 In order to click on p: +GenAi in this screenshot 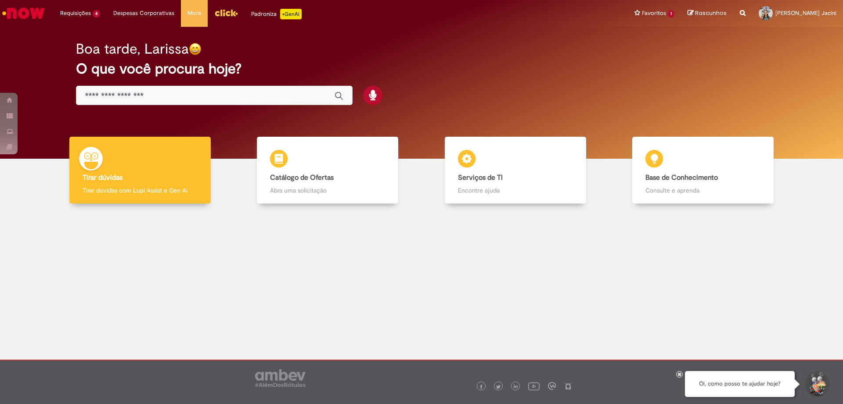, I will do `click(291, 14)`.